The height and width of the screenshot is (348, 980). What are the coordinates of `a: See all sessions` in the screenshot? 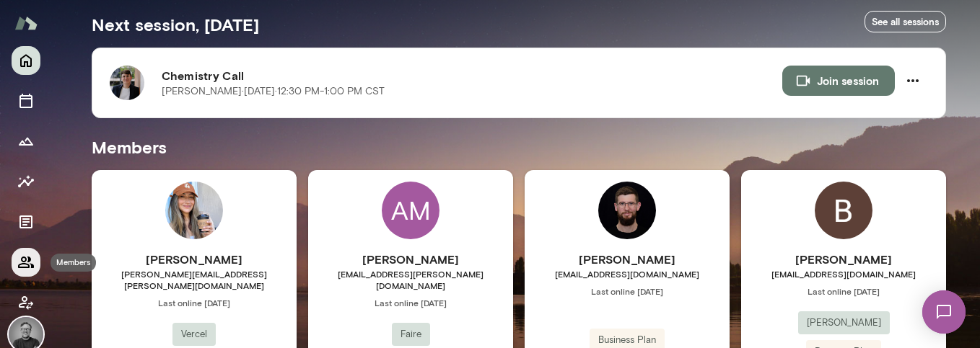 It's located at (906, 22).